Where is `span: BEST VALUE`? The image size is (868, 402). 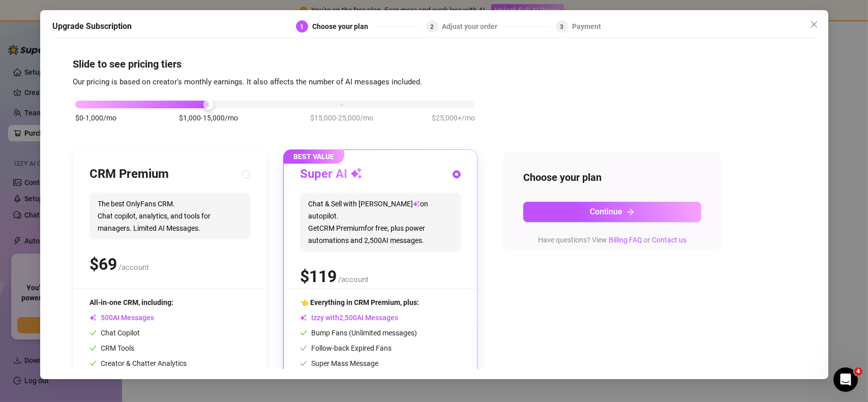
span: BEST VALUE is located at coordinates (314, 156).